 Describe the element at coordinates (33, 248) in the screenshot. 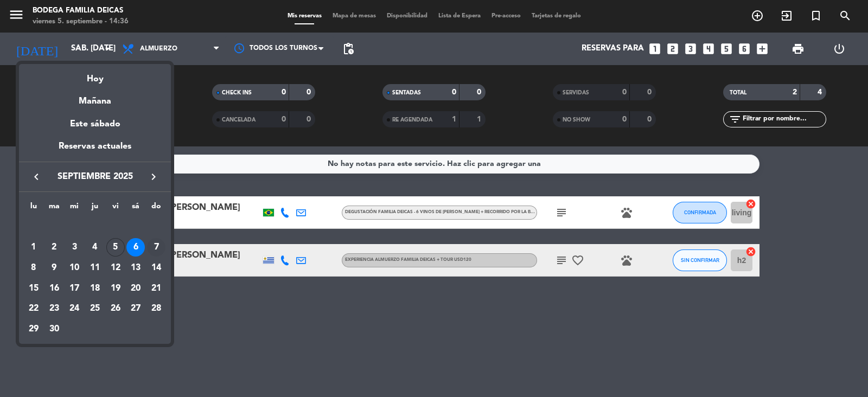

I see `td: 1 de septiembre de 2025` at that location.